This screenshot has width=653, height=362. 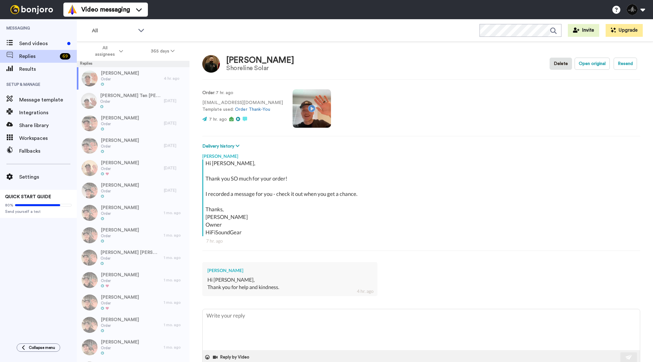 I want to click on span: Integrations, so click(x=48, y=113).